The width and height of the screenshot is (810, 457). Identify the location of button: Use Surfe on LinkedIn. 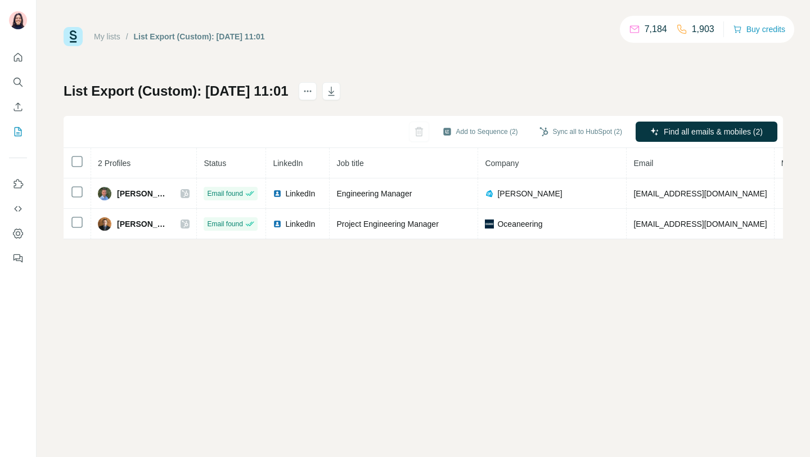
(18, 184).